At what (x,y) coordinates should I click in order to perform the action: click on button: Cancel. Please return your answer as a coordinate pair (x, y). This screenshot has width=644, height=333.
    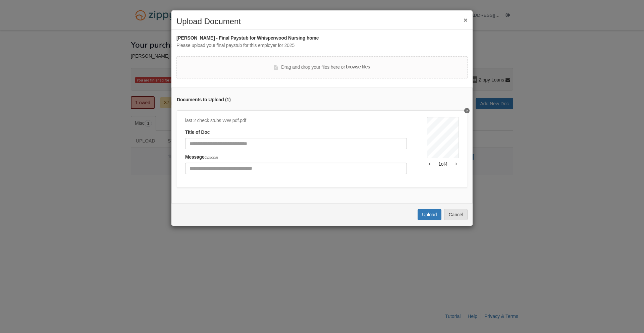
    Looking at the image, I should click on (456, 214).